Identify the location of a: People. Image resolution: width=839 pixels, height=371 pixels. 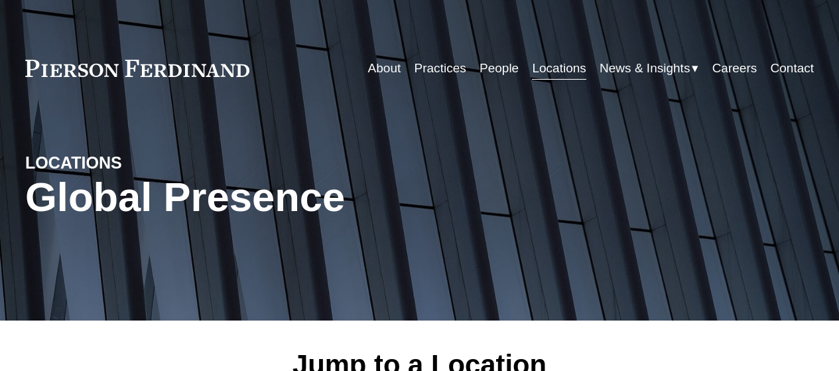
(499, 68).